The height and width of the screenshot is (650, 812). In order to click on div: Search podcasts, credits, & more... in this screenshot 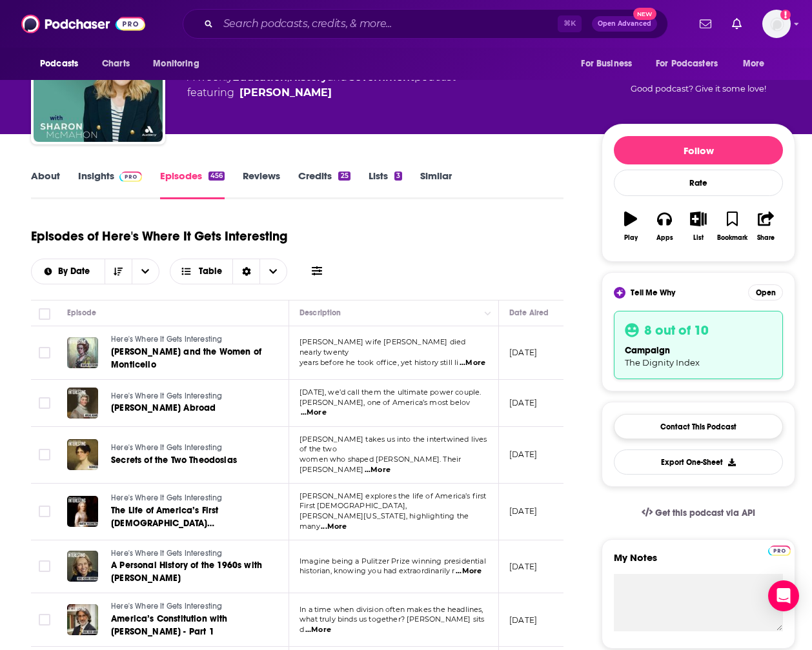, I will do `click(426, 24)`.